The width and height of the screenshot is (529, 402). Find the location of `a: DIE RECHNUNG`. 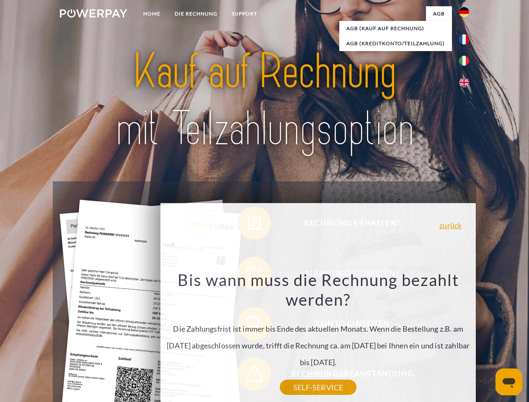

a: DIE RECHNUNG is located at coordinates (196, 14).